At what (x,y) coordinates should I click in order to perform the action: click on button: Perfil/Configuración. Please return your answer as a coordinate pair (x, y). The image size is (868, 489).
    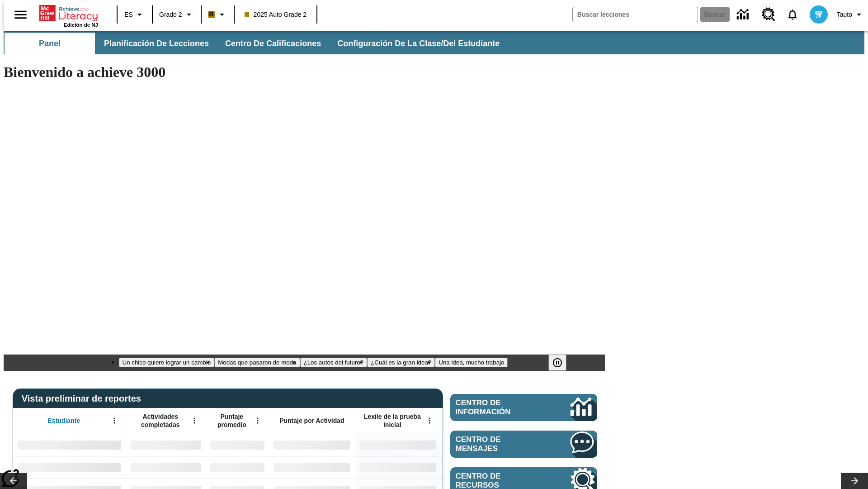
    Looking at the image, I should click on (851, 15).